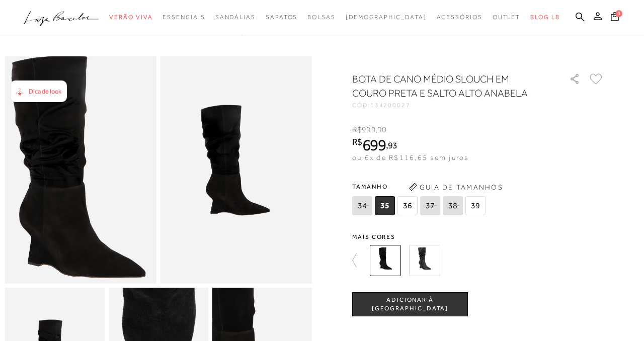 This screenshot has width=644, height=341. What do you see at coordinates (545, 17) in the screenshot?
I see `span: BLOG LB` at bounding box center [545, 17].